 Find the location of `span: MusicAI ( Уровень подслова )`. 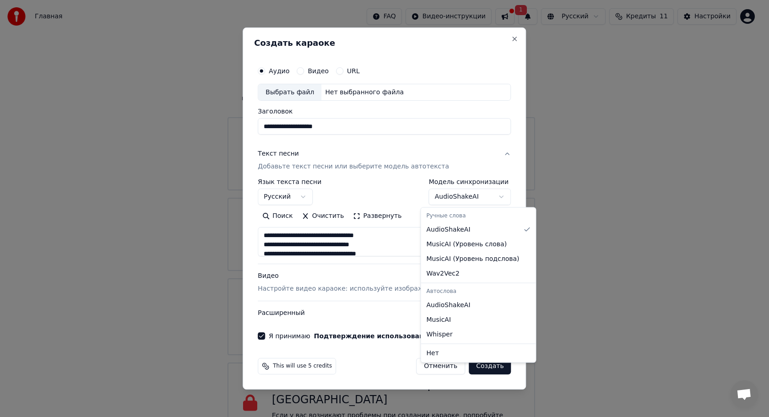

span: MusicAI ( Уровень подслова ) is located at coordinates (473, 258).